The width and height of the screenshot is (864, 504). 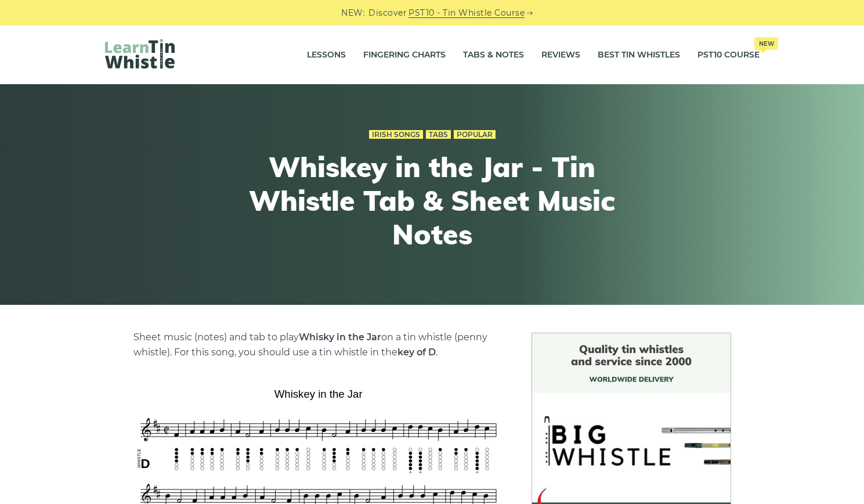 What do you see at coordinates (766, 43) in the screenshot?
I see `span: New` at bounding box center [766, 43].